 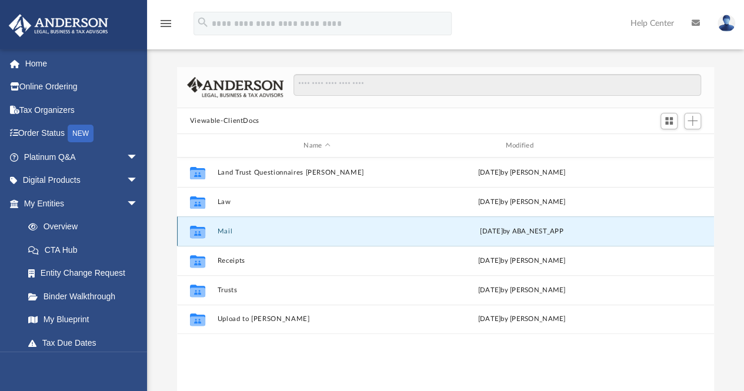 What do you see at coordinates (86, 296) in the screenshot?
I see `a: Binder Walkthrough` at bounding box center [86, 296].